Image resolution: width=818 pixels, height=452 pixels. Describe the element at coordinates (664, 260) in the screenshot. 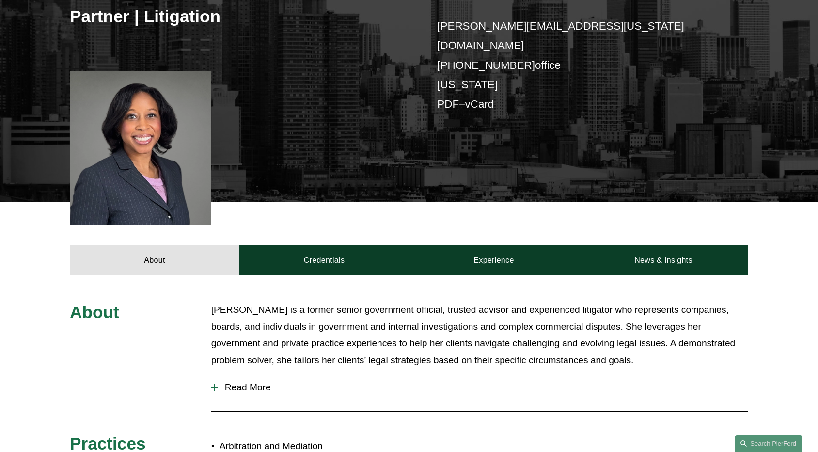

I see `a: News & Insights` at that location.